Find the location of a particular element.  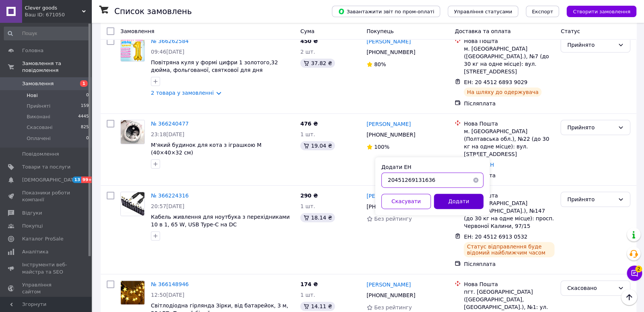

span: Замовлення та повідомлення is located at coordinates (57, 67).